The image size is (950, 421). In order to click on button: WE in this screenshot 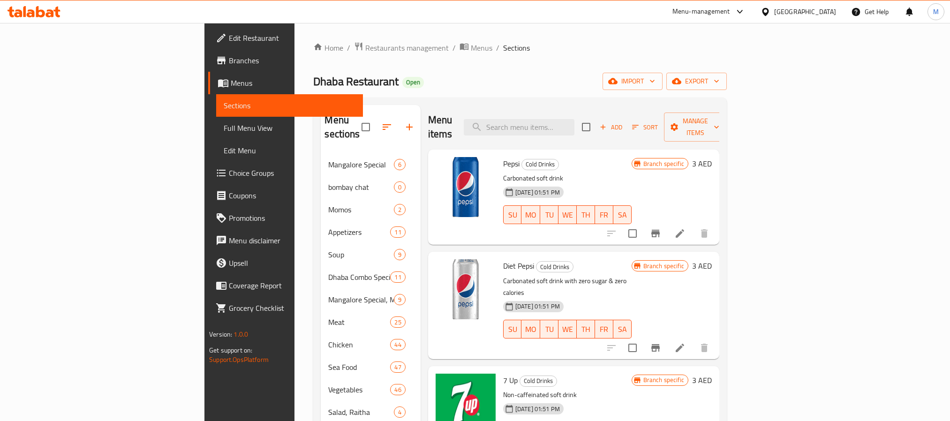, I will do `click(567, 215)`.